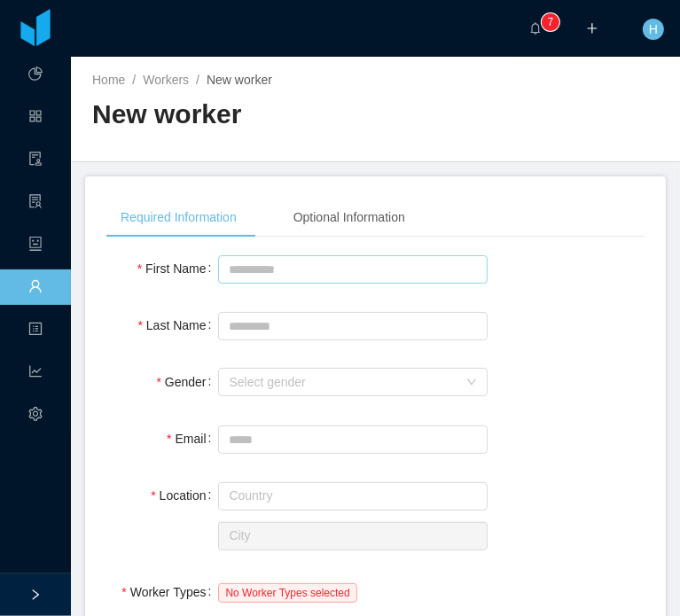 The image size is (680, 616). What do you see at coordinates (653, 29) in the screenshot?
I see `span: H` at bounding box center [653, 29].